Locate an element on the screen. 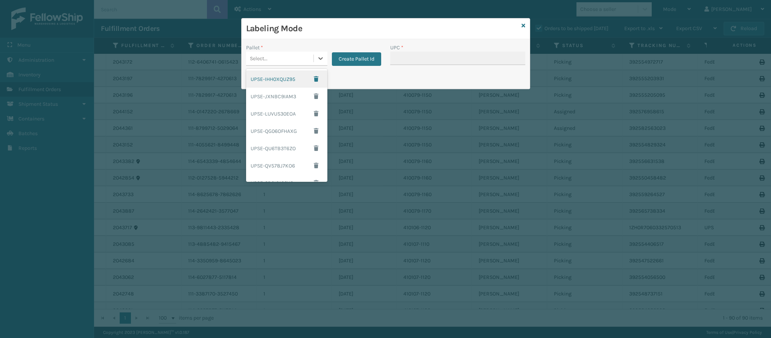  h3: Labeling Mode is located at coordinates (382, 29).